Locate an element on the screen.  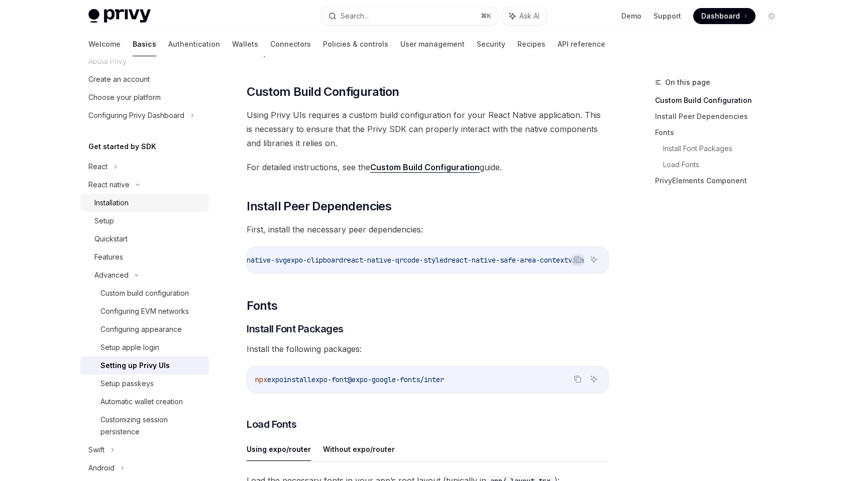
div: Android is located at coordinates (101, 468).